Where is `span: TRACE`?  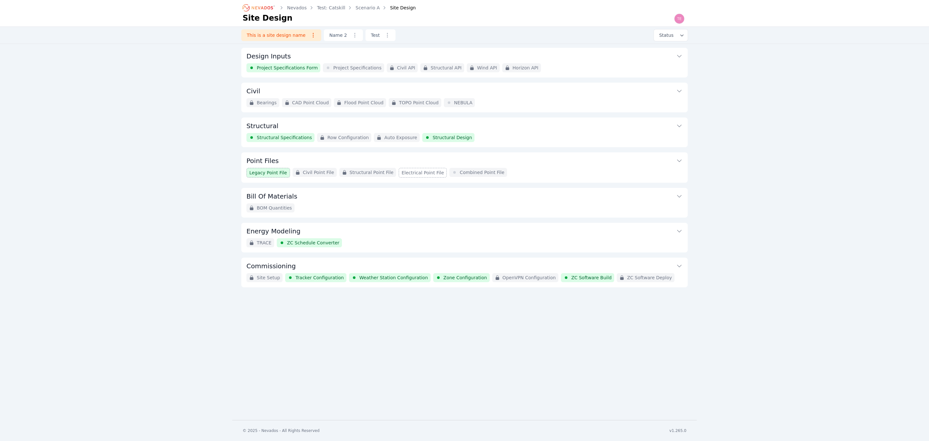
span: TRACE is located at coordinates (264, 243).